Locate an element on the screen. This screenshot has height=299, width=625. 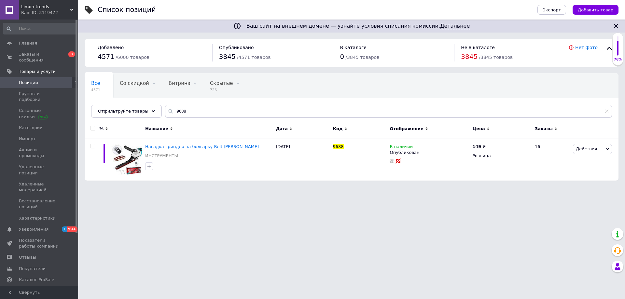
span: Все is located at coordinates (96, 83).